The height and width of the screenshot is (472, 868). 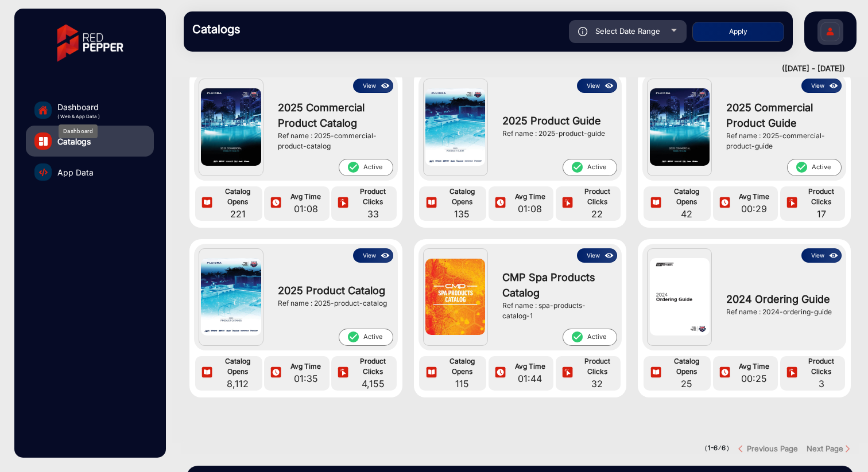 I want to click on a: Catalogs, so click(x=90, y=141).